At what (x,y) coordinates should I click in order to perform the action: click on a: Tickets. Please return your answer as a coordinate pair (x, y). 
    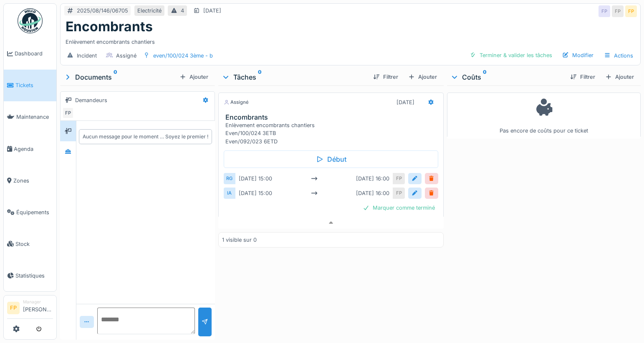
    Looking at the image, I should click on (30, 85).